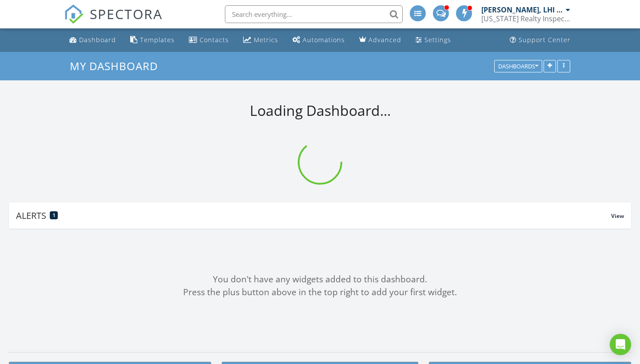 The image size is (640, 364). Describe the element at coordinates (214, 39) in the screenshot. I see `div: Contacts` at that location.